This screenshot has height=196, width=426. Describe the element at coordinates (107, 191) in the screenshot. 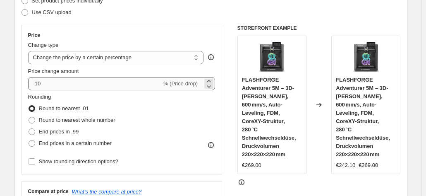

I see `button: What's the compare at price?` at that location.